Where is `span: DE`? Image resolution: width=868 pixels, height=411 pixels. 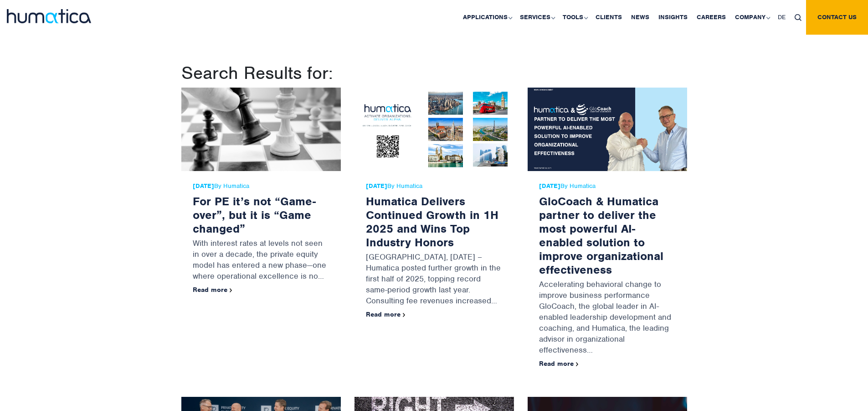
span: DE is located at coordinates (782, 17).